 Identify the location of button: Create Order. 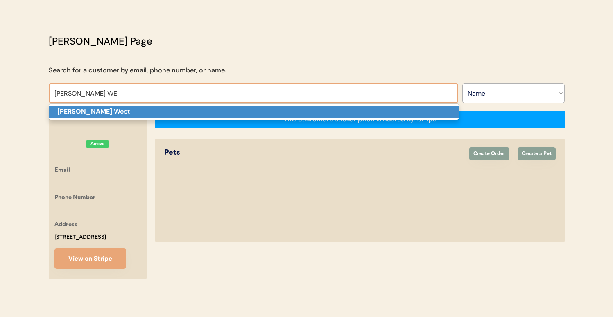
(489, 154).